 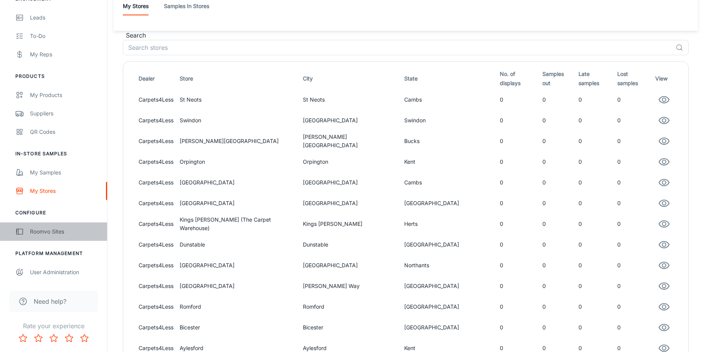 What do you see at coordinates (64, 36) in the screenshot?
I see `div: To-do` at bounding box center [64, 36].